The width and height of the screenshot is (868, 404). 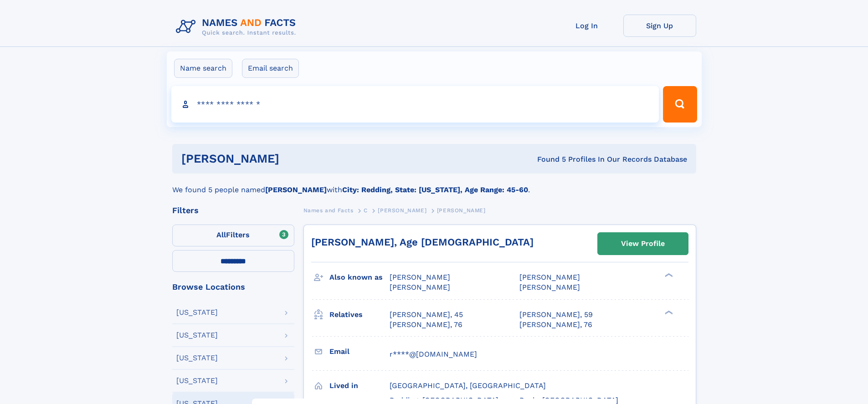 What do you see at coordinates (415, 104) in the screenshot?
I see `input: search input` at bounding box center [415, 104].